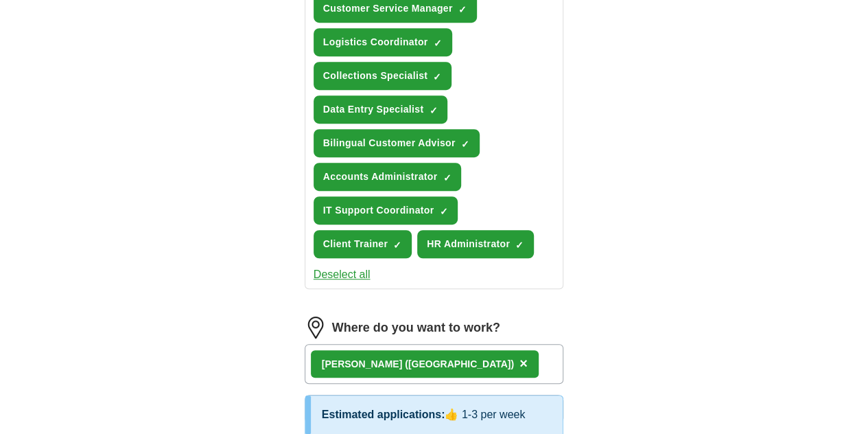 The height and width of the screenshot is (434, 868). Describe the element at coordinates (416, 327) in the screenshot. I see `label: Where do you want to work?` at that location.